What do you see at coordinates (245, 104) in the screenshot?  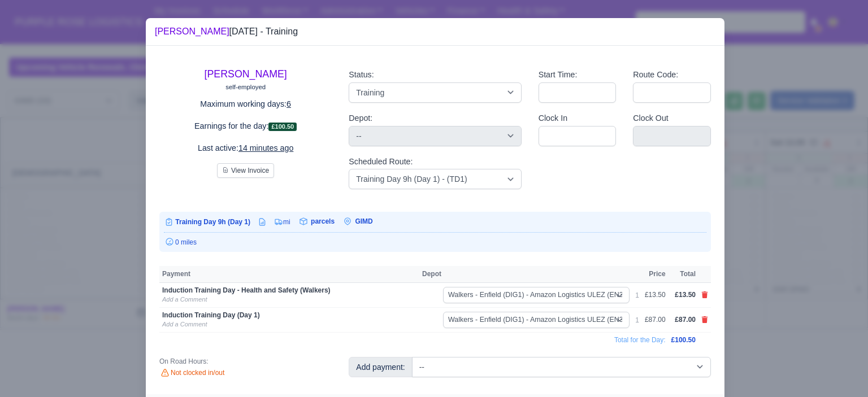 I see `p: Maximum working days:` at bounding box center [245, 104].